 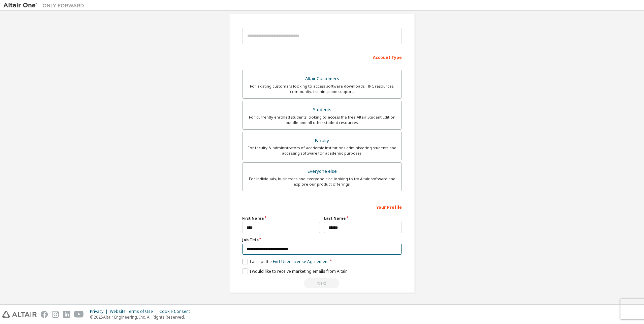 What do you see at coordinates (44, 315) in the screenshot?
I see `img: facebook.svg` at bounding box center [44, 315].